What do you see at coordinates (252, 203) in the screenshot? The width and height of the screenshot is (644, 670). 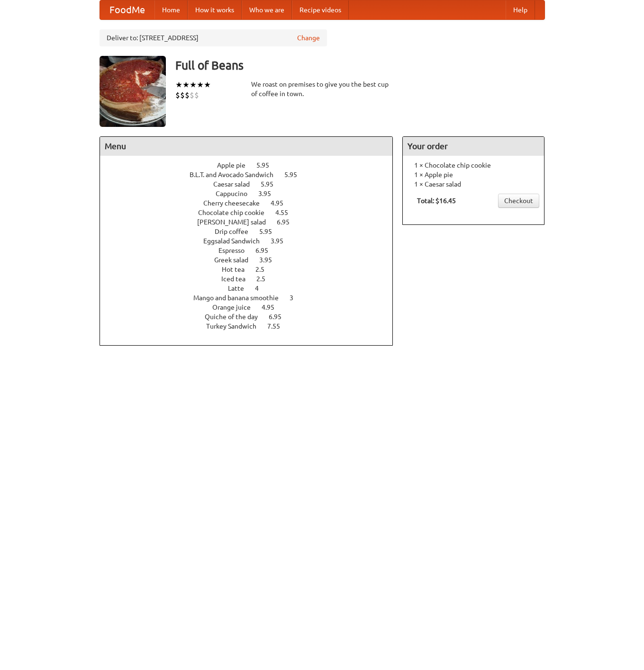 I see `a: Cherry cheesecake 4.95` at bounding box center [252, 203].